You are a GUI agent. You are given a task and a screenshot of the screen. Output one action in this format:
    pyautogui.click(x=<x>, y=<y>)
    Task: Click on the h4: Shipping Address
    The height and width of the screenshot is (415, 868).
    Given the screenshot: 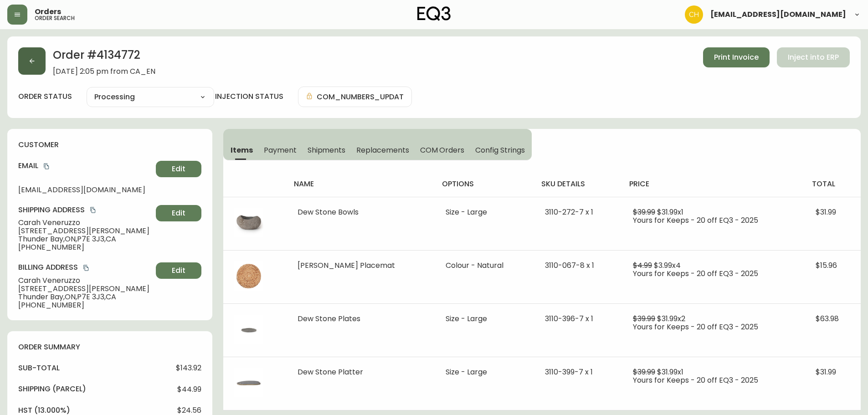 What is the action you would take?
    pyautogui.click(x=85, y=210)
    